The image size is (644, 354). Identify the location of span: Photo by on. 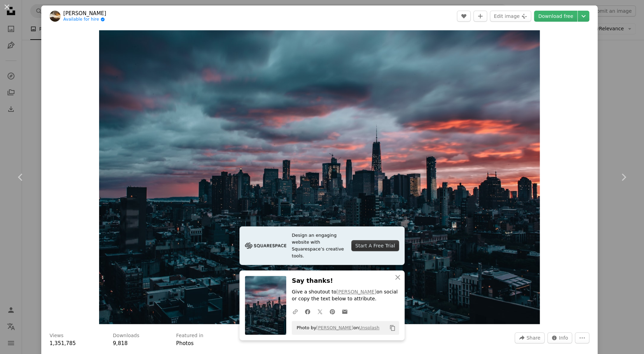
(336, 328).